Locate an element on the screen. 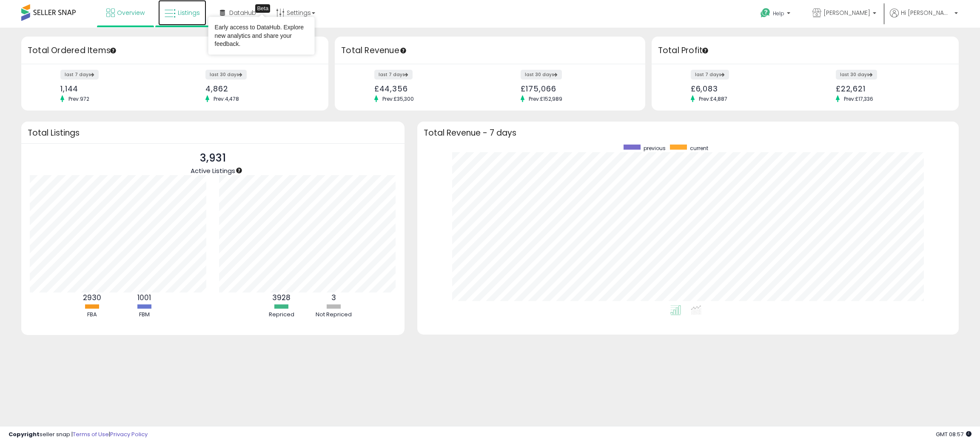 This screenshot has height=443, width=980. span: DataHub is located at coordinates (242, 13).